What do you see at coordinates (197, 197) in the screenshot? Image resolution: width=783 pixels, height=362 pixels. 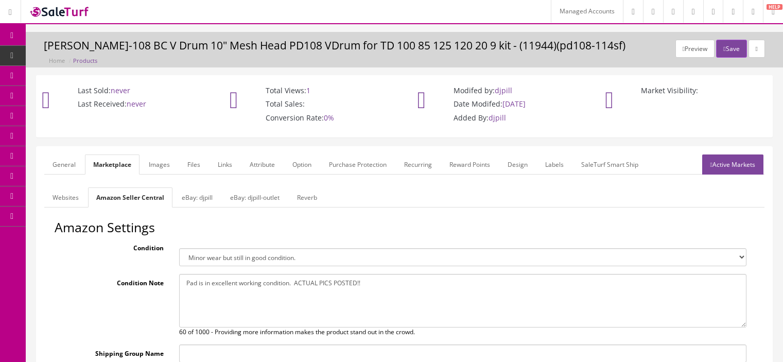 I see `a: eBay: djpill` at bounding box center [197, 197].